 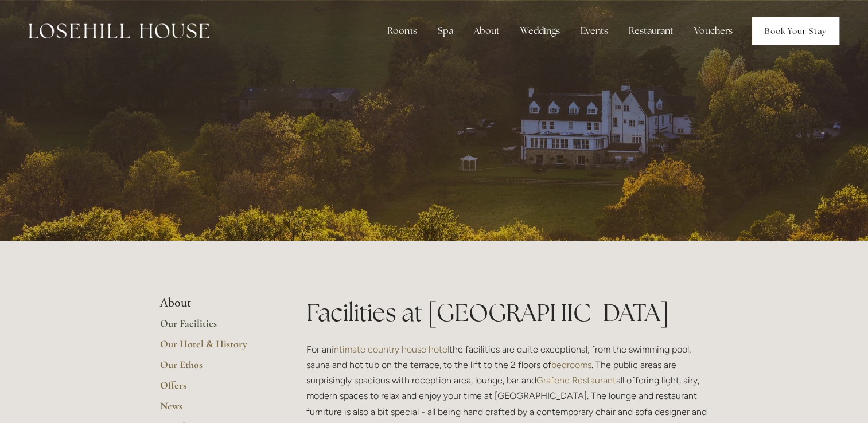 I want to click on a: News, so click(x=214, y=410).